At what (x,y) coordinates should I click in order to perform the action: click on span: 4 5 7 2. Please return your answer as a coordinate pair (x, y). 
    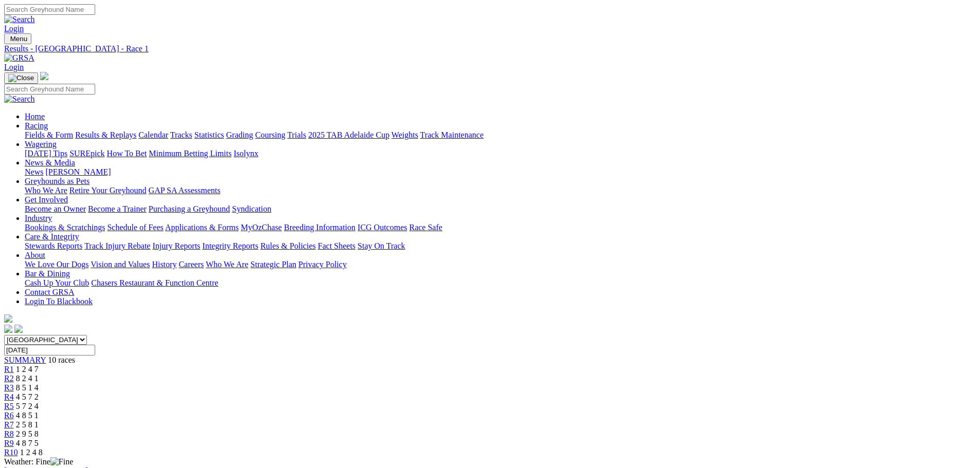
    Looking at the image, I should click on (28, 397).